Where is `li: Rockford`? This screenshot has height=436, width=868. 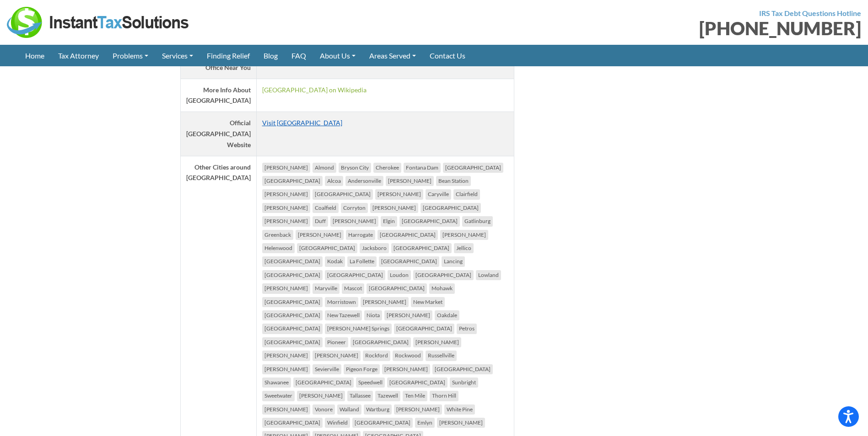 li: Rockford is located at coordinates (377, 355).